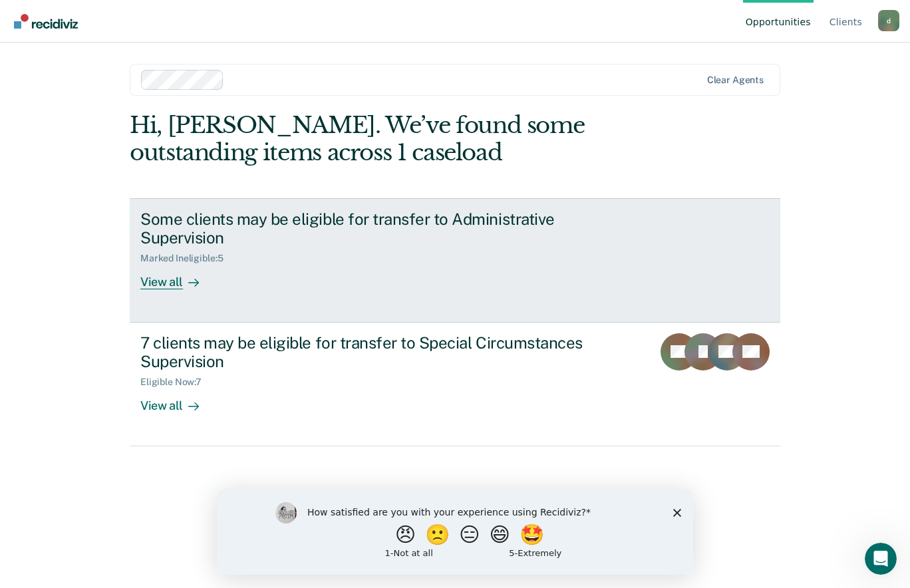  Describe the element at coordinates (69, 24) in the screenshot. I see `img: Profile image for Kim` at that location.